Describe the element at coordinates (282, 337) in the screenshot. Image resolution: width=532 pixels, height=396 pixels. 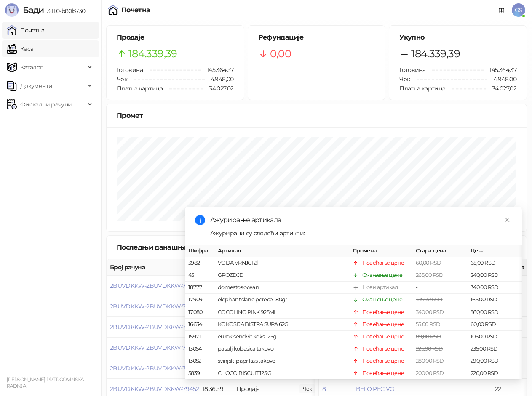
I see `td: eurok sendvic keks 125g` at that location.